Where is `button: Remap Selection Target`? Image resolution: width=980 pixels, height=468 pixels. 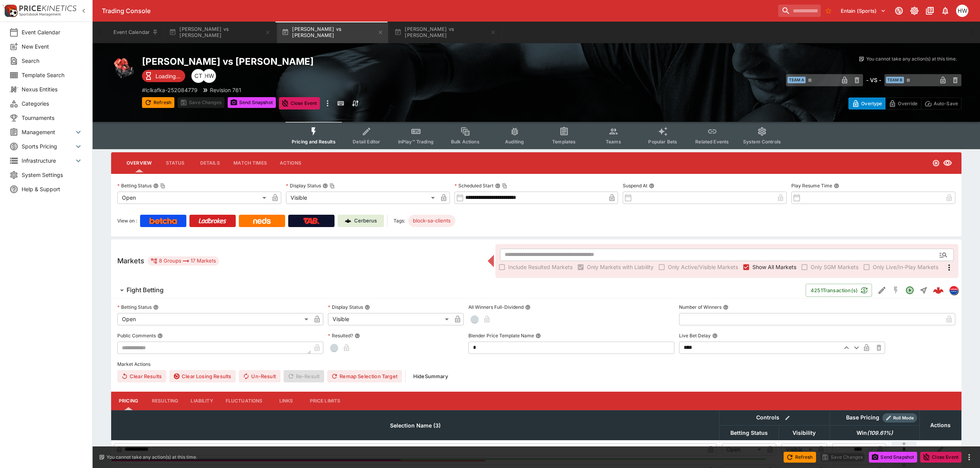
button: Remap Selection Target is located at coordinates (364, 377).